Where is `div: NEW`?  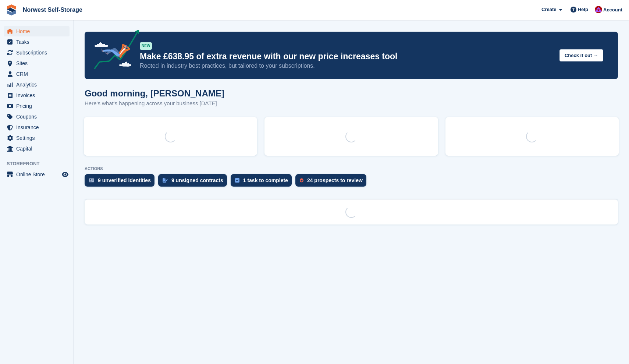
div: NEW is located at coordinates (146, 46).